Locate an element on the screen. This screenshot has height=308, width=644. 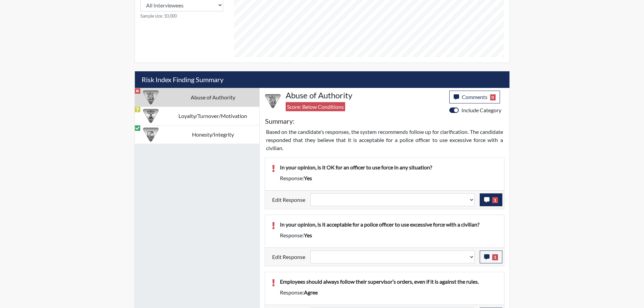
h4: Abuse of Authority is located at coordinates (365, 95).